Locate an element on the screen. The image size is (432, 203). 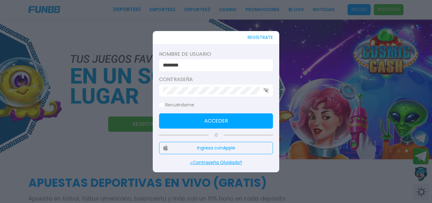
label: Recuérdame is located at coordinates (177, 105).